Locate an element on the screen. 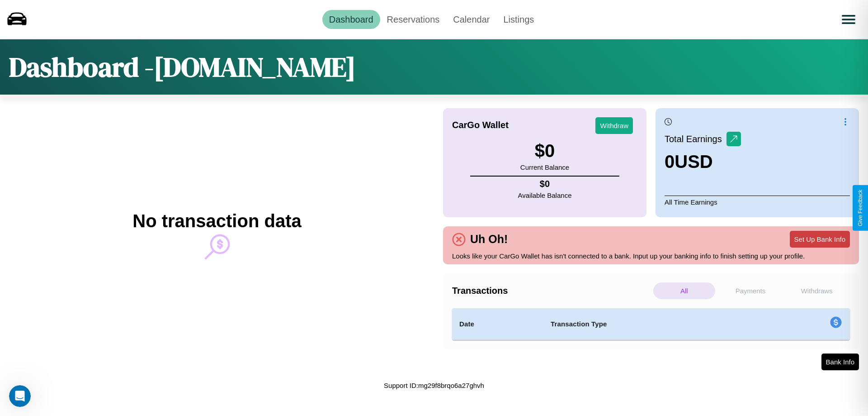 The height and width of the screenshot is (416, 868). h3: 0 USD is located at coordinates (702, 161).